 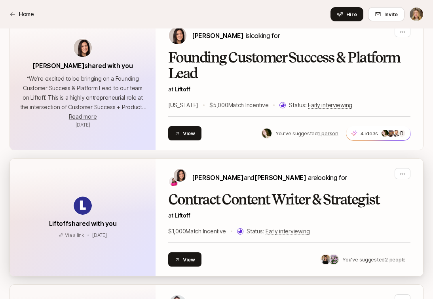 I want to click on span: Hire, so click(x=352, y=14).